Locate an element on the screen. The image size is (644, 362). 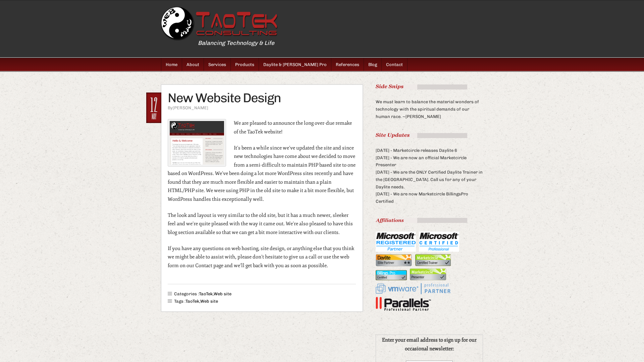
img: Parallels Professional Partner is located at coordinates (403, 305).